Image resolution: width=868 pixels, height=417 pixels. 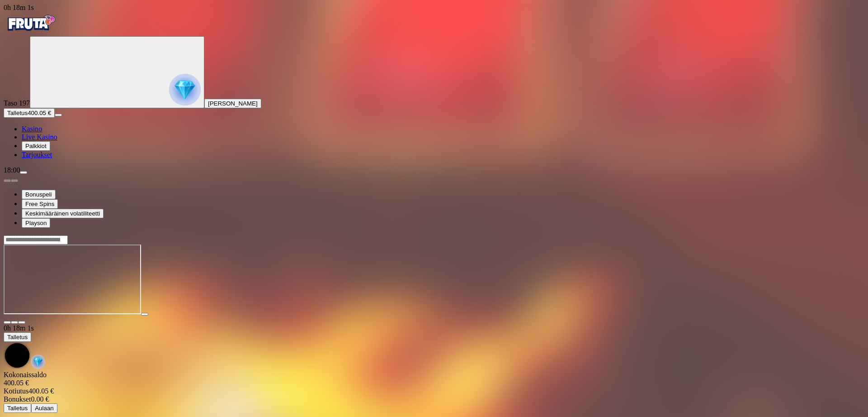 I want to click on button: reward iconPalkkiot, so click(x=36, y=146).